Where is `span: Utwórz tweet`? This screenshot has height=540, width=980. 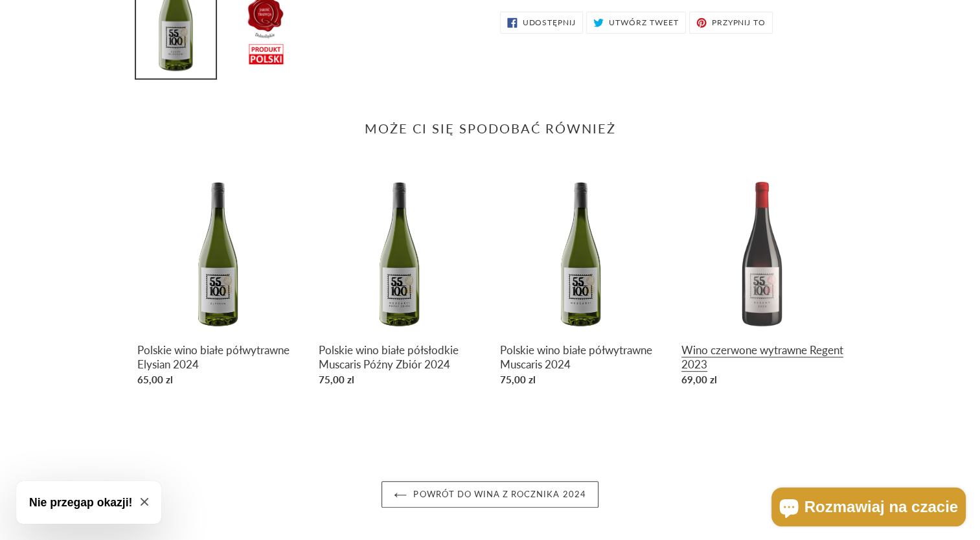
span: Utwórz tweet is located at coordinates (643, 22).